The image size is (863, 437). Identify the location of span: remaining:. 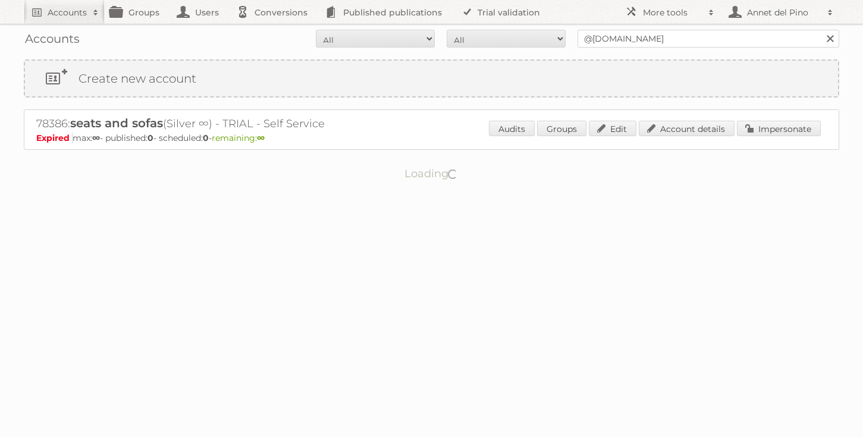
(238, 138).